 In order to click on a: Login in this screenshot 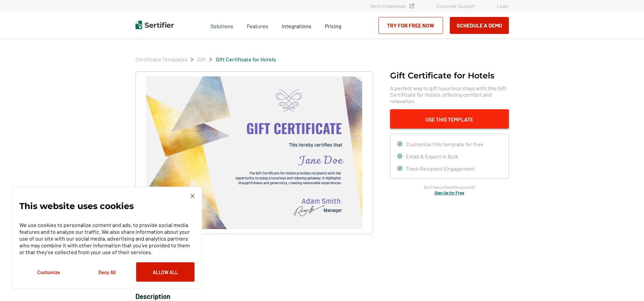, I will do `click(502, 6)`.